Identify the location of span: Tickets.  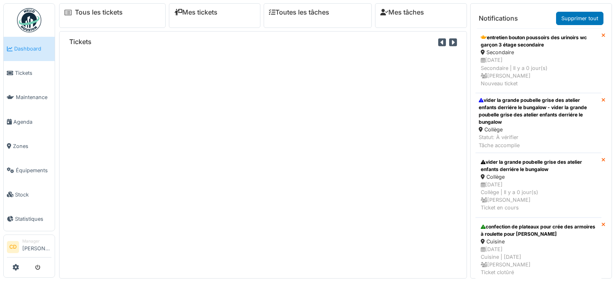
(33, 73).